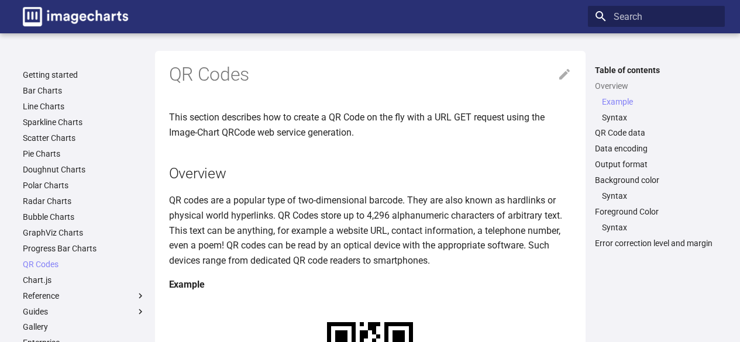 Image resolution: width=740 pixels, height=342 pixels. Describe the element at coordinates (656, 164) in the screenshot. I see `a: Output format` at that location.